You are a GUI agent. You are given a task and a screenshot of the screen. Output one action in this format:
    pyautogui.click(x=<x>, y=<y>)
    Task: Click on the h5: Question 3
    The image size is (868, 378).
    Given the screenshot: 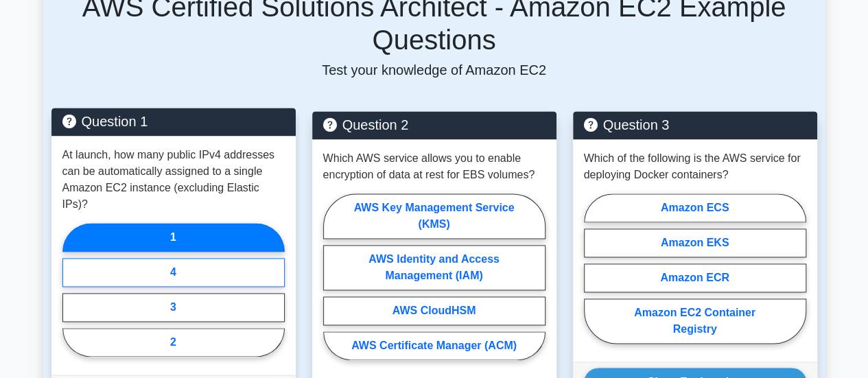 What is the action you would take?
    pyautogui.click(x=695, y=125)
    